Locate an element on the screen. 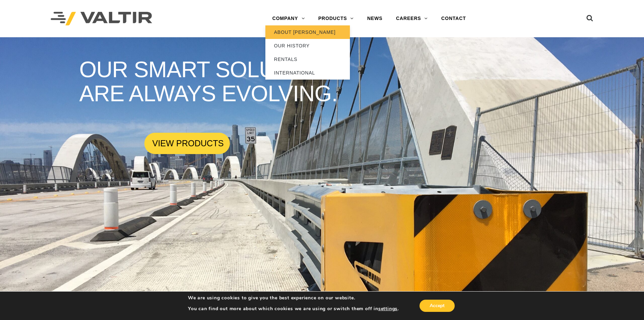 The width and height of the screenshot is (644, 320). rs-layer: OUR SMART SOLUTIONS ARE ALWAYS EVOLVING. is located at coordinates (224, 82).